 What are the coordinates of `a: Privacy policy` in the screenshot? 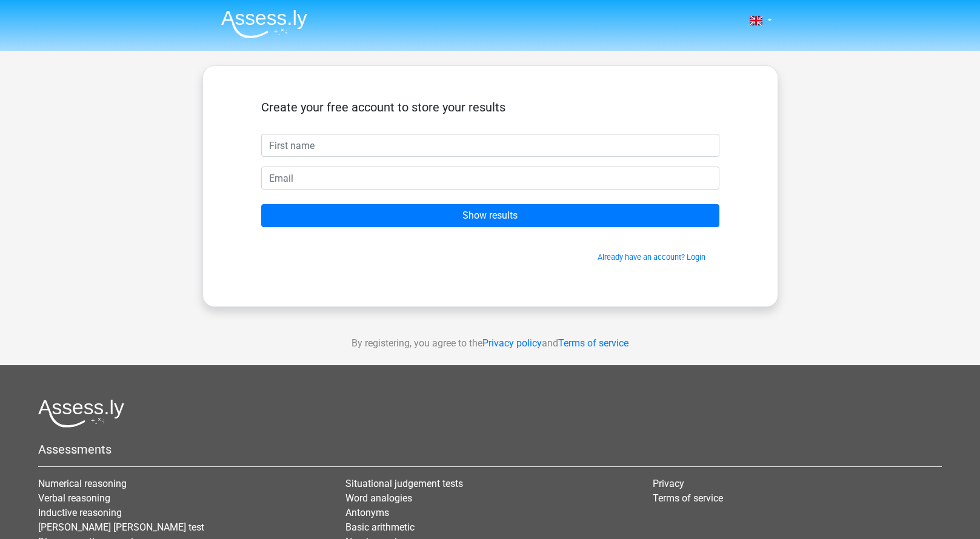 It's located at (512, 343).